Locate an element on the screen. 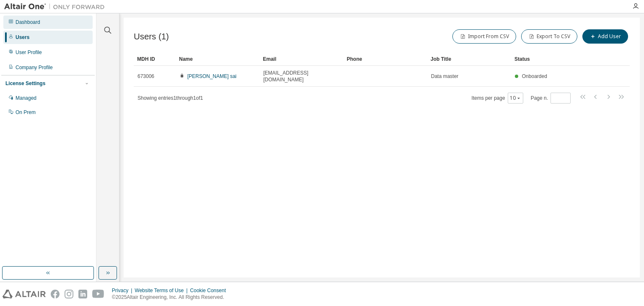 This screenshot has height=306, width=644. div: Users is located at coordinates (22, 38).